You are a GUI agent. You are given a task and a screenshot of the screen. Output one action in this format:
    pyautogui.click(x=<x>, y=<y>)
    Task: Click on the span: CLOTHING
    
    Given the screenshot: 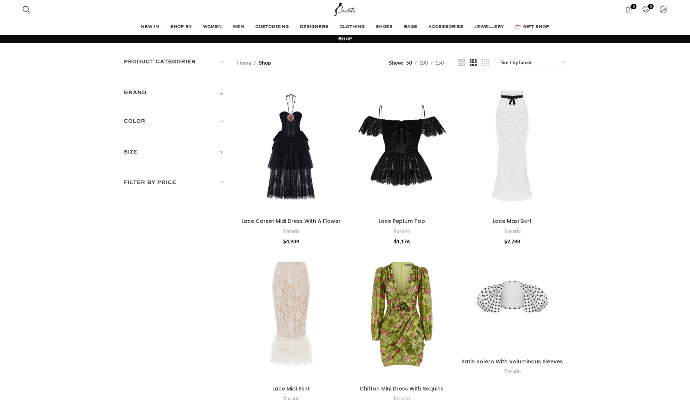 What is the action you would take?
    pyautogui.click(x=352, y=27)
    